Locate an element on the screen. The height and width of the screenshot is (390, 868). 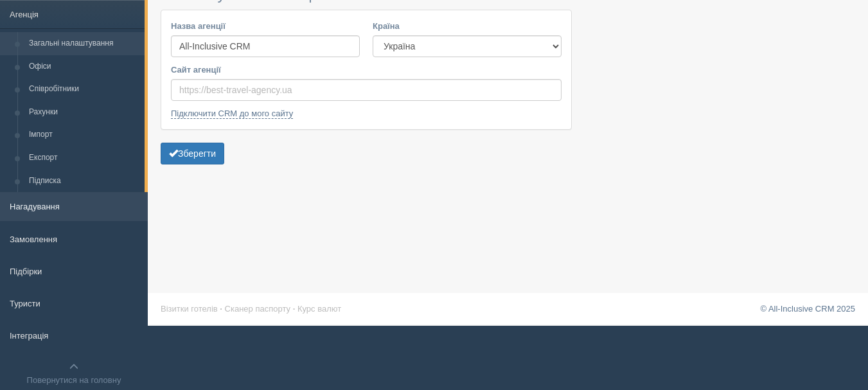
a: Імпорт is located at coordinates (84, 135).